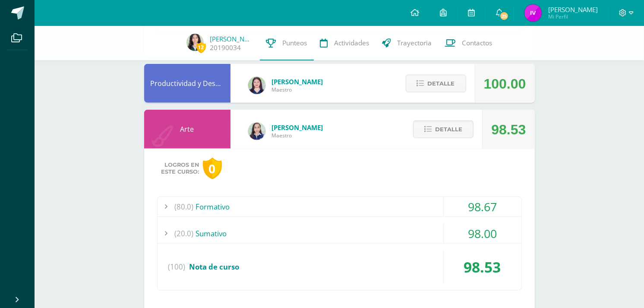 This screenshot has width=644, height=308. What do you see at coordinates (257, 131) in the screenshot?
I see `img: 360951c6672e02766e5b7d72674f168c.png` at bounding box center [257, 131].